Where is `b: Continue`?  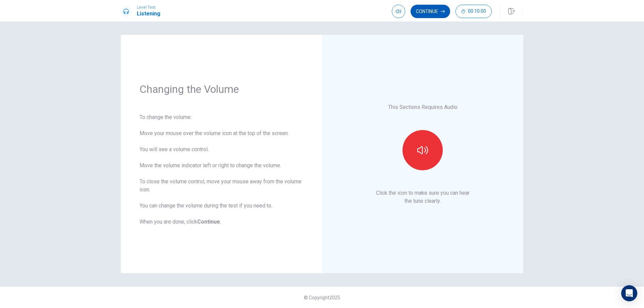 b: Continue is located at coordinates (209, 222).